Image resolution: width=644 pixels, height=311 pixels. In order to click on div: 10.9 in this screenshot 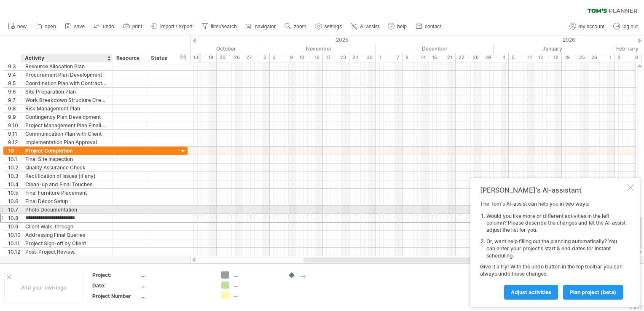, I will do `click(15, 227)`.